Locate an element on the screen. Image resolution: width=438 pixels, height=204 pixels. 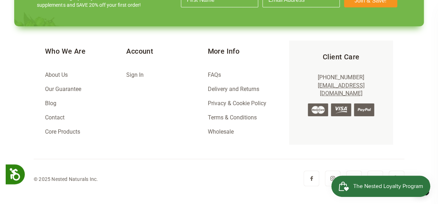
a: Delivery and Returns is located at coordinates (233, 89).